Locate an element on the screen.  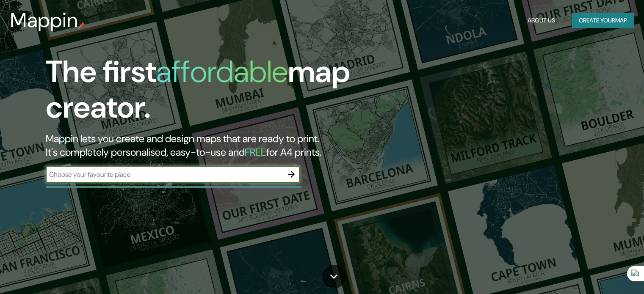
h2: Mappin lets you create and design maps that are ready to print. It's completely personalised, eas... is located at coordinates (207, 146).